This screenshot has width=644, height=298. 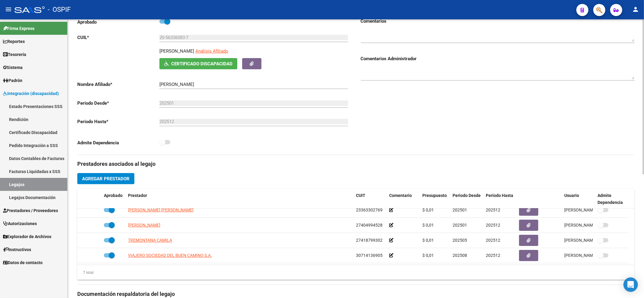 What do you see at coordinates (369, 255) in the screenshot?
I see `span: 30714136905` at bounding box center [369, 255].